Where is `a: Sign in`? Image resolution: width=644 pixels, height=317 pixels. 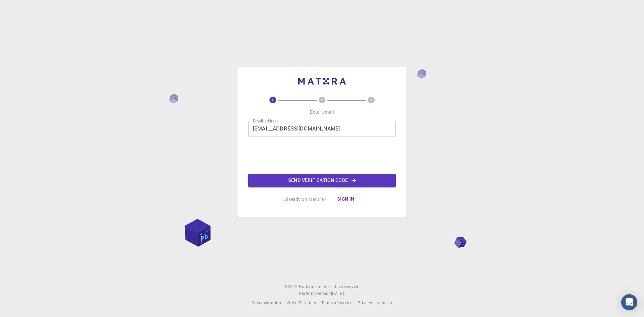
a: Sign in is located at coordinates (346, 199).